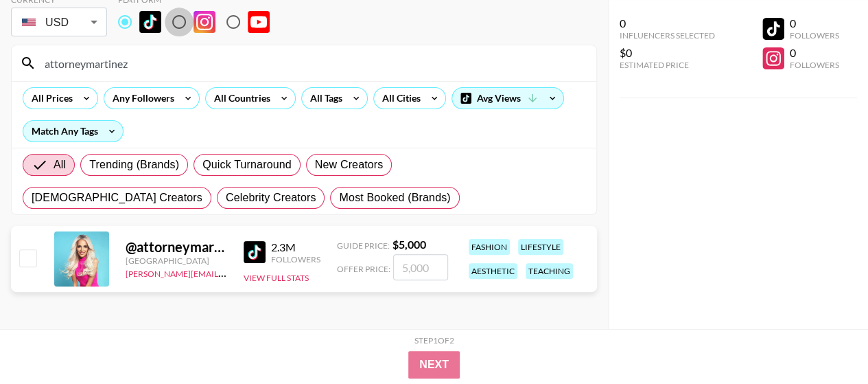  I want to click on strong: $ 5,000, so click(409, 244).